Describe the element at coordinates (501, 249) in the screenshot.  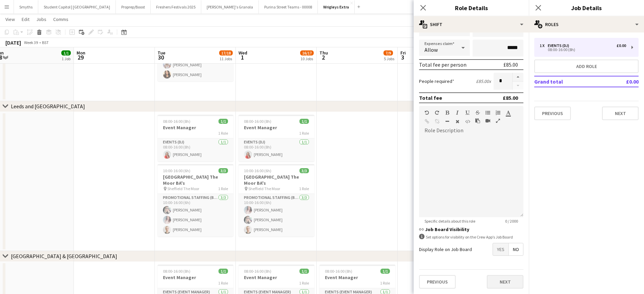
I see `span: Yes` at that location.